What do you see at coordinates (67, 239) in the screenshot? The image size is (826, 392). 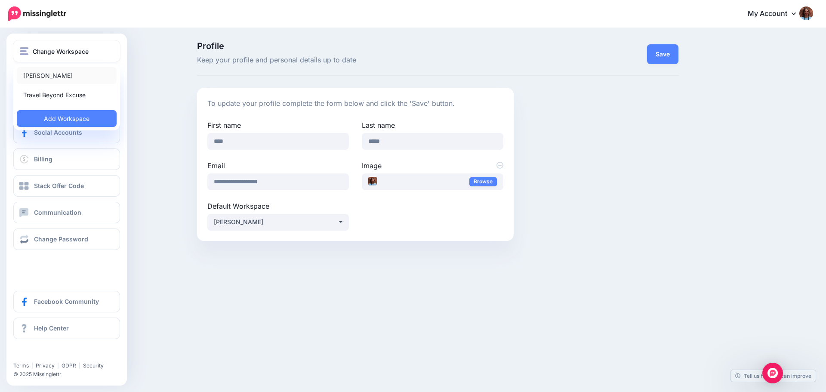 I see `a: Change Password` at bounding box center [67, 239].